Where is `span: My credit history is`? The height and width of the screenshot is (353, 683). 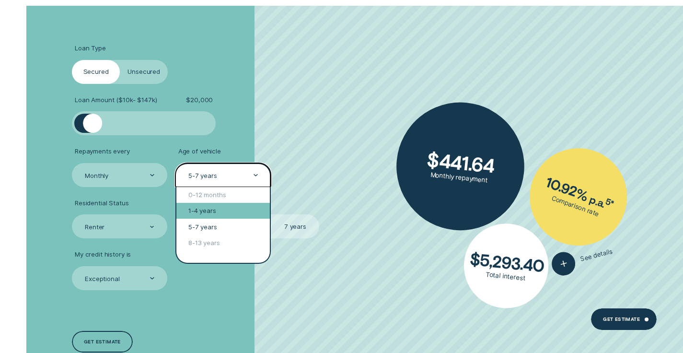
span: My credit history is is located at coordinates (103, 254).